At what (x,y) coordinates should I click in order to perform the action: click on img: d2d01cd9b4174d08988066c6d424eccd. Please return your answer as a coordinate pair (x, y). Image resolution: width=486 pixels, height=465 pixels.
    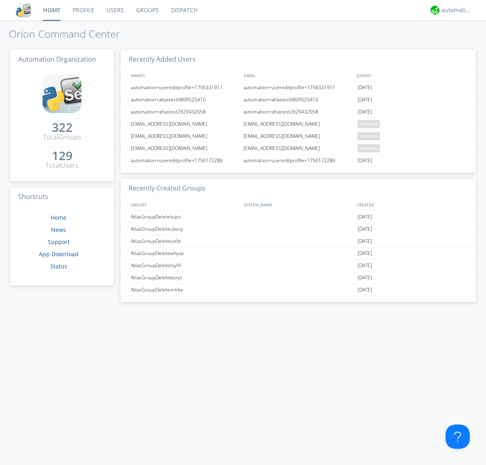
    Looking at the image, I should click on (435, 10).